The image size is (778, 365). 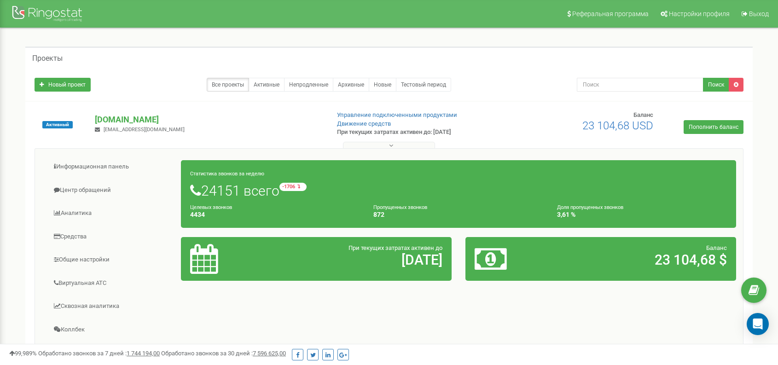 I want to click on span: Реферальная программа, so click(x=611, y=14).